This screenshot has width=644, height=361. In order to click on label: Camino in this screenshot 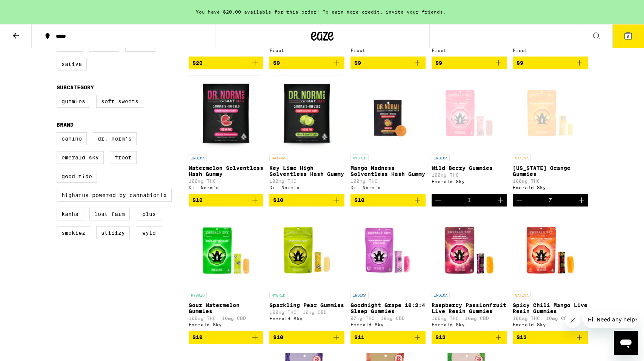, I will do `click(72, 138)`.